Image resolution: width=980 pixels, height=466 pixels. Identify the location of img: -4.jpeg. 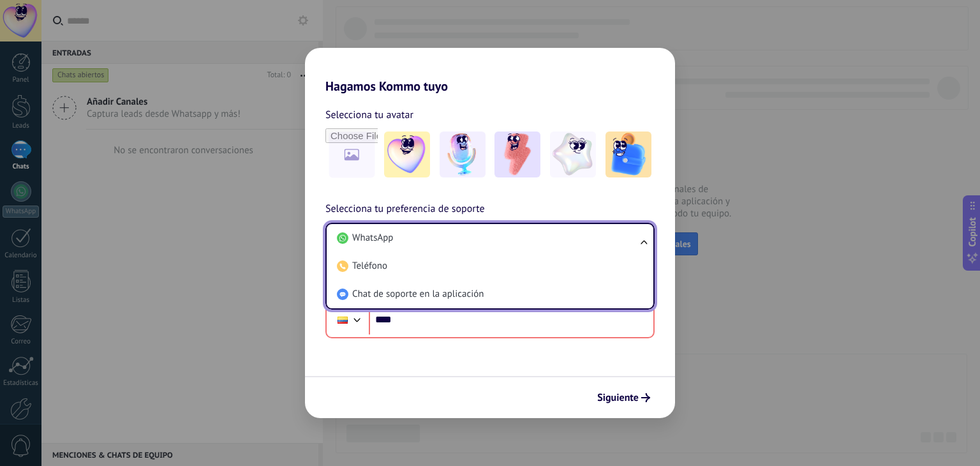
(573, 154).